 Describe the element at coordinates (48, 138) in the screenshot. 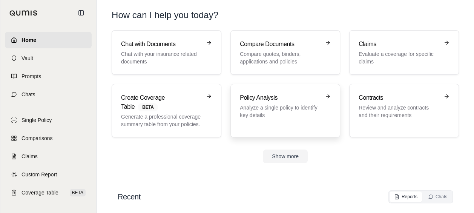

I see `a: Comparisons` at that location.